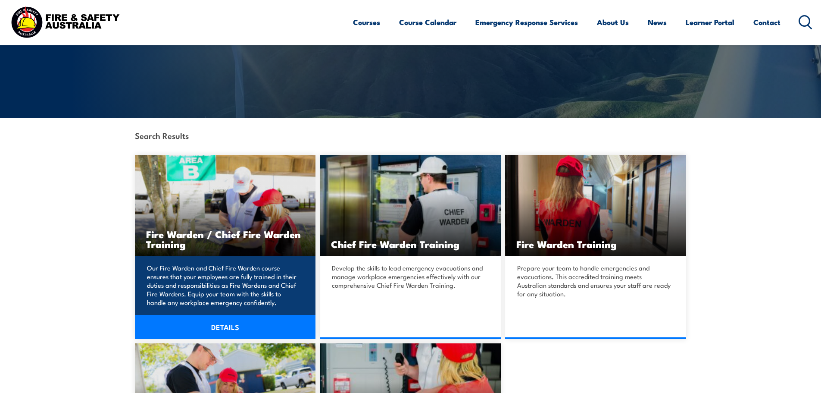 The height and width of the screenshot is (393, 821). What do you see at coordinates (428, 22) in the screenshot?
I see `a: Course Calendar` at bounding box center [428, 22].